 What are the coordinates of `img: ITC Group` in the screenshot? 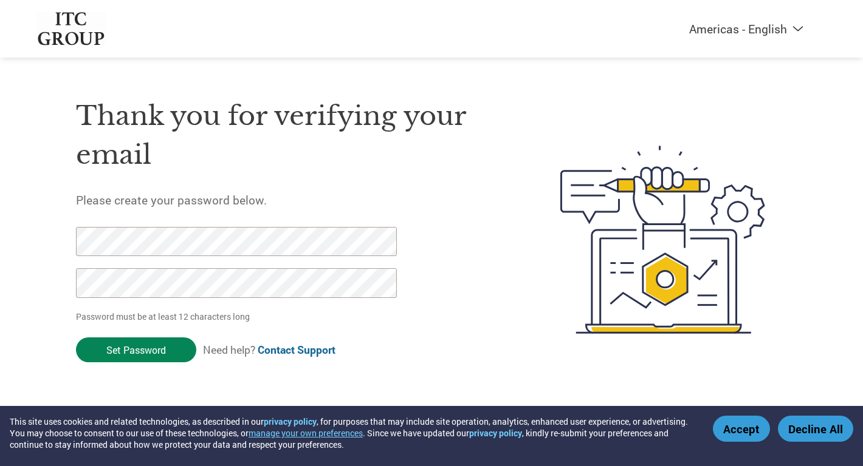 It's located at (71, 29).